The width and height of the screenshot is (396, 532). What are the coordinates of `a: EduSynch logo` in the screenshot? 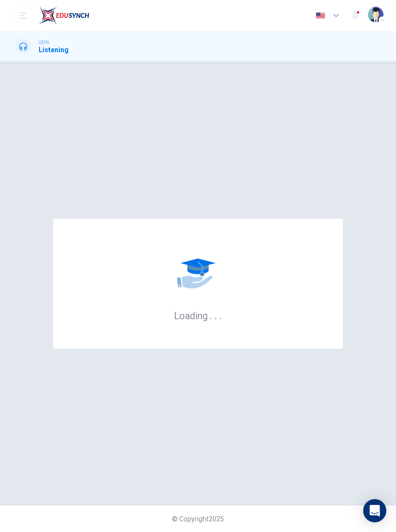 It's located at (64, 16).